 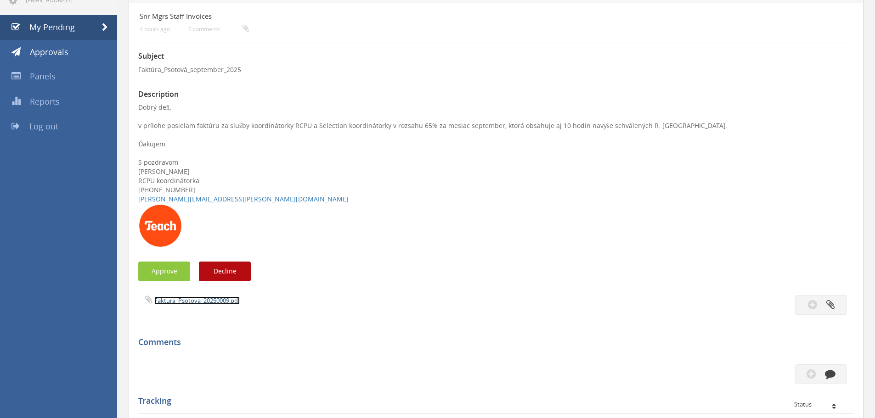 What do you see at coordinates (492, 401) in the screenshot?
I see `h5: Tracking` at bounding box center [492, 401].